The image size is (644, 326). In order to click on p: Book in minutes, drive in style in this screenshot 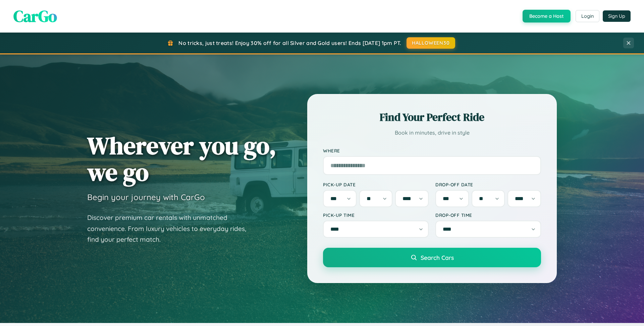, I will do `click(432, 132)`.